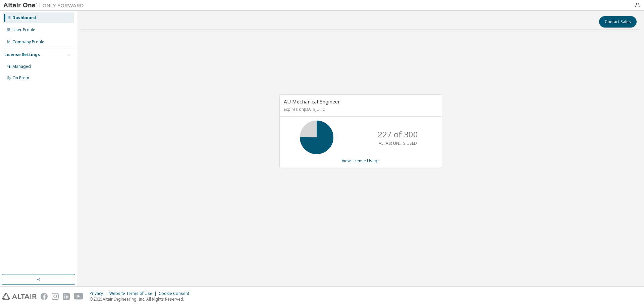 The height and width of the screenshot is (306, 644). I want to click on p: ALTAIR UNITS USED, so click(398, 143).